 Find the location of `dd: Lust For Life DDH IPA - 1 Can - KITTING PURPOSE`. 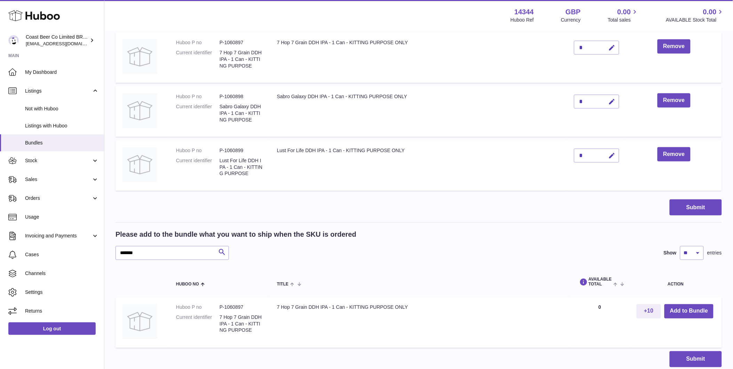

dd: Lust For Life DDH IPA - 1 Can - KITTING PURPOSE is located at coordinates (241, 167).